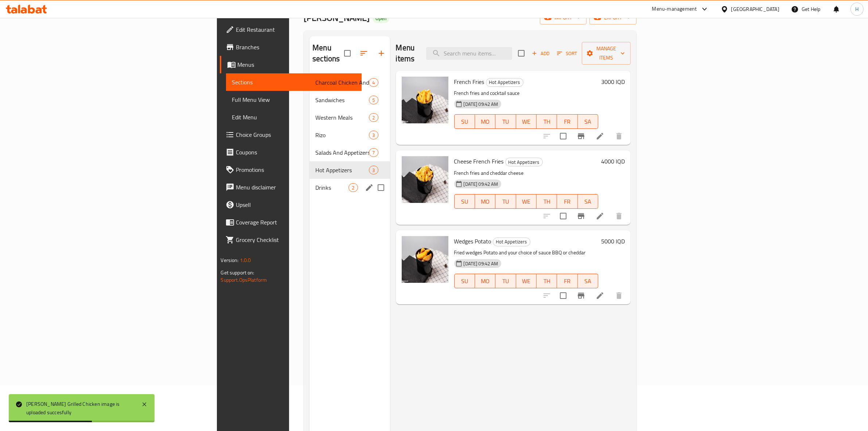  I want to click on a: Sections, so click(294, 82).